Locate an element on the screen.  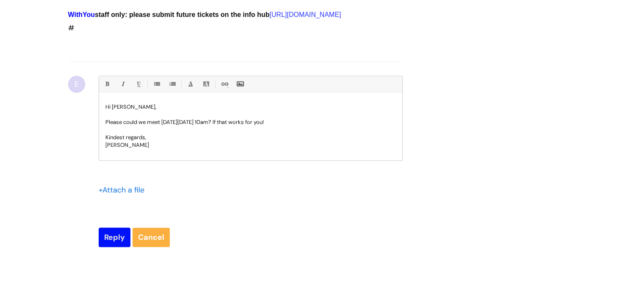
a: Insert Image... is located at coordinates (240, 84).